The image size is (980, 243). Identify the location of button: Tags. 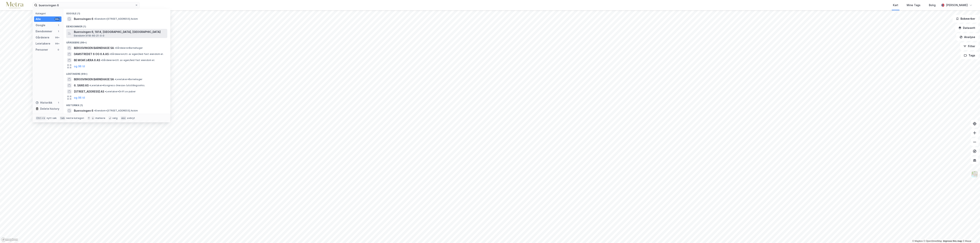
(969, 55).